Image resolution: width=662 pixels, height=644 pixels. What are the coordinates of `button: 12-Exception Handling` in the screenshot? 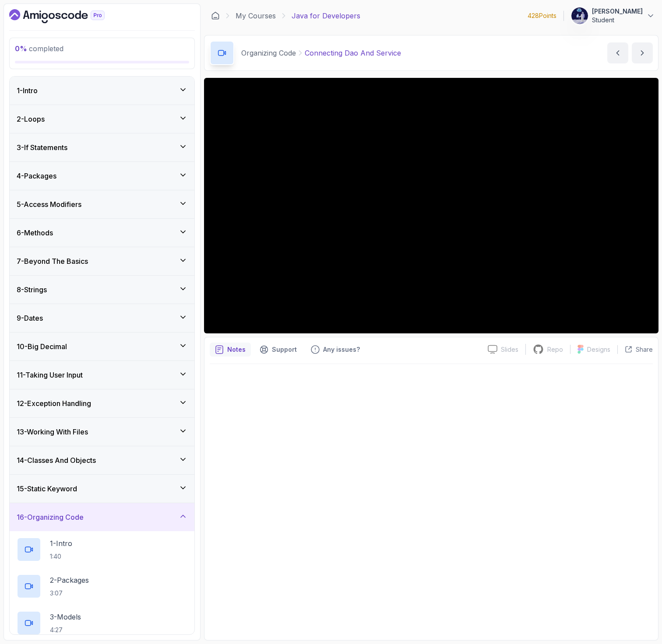 It's located at (102, 404).